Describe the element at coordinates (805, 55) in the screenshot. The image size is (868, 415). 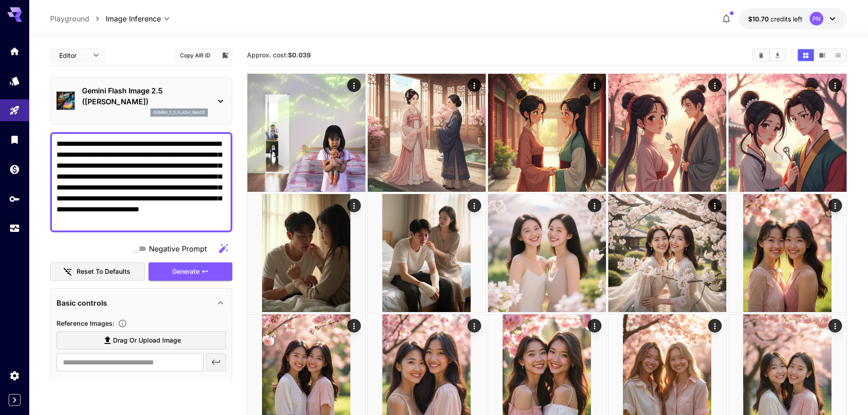
I see `button: Show media in grid view` at that location.